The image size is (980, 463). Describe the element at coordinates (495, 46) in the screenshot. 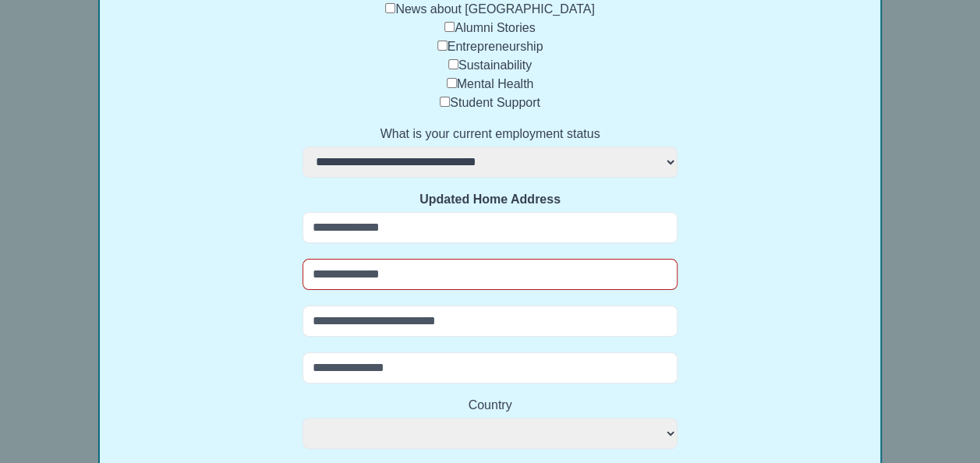

I see `label: Entrepreneurship` at that location.